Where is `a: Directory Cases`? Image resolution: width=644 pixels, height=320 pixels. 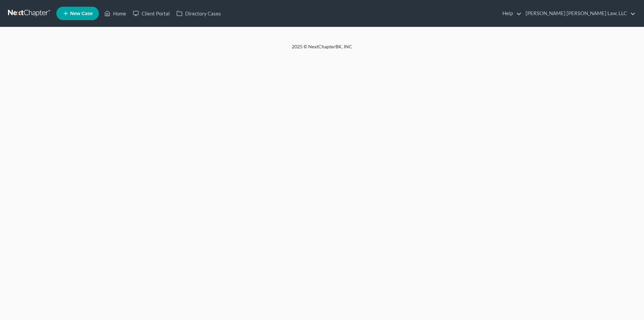
a: Directory Cases is located at coordinates (199, 14).